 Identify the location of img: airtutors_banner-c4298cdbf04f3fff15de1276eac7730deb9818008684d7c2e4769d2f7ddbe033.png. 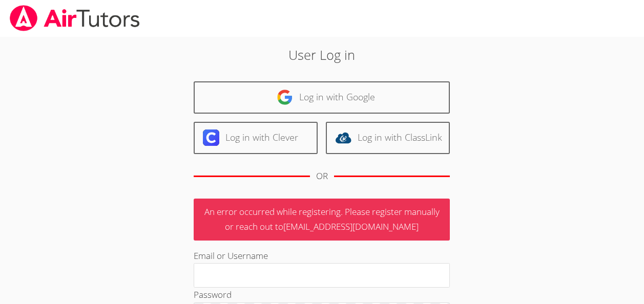
(75, 18).